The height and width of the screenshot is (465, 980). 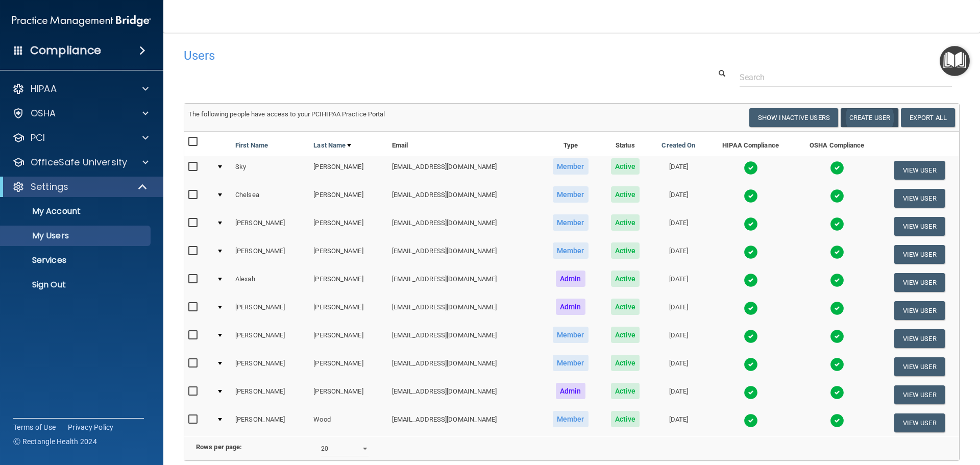 What do you see at coordinates (928, 117) in the screenshot?
I see `a: Export All` at bounding box center [928, 117].